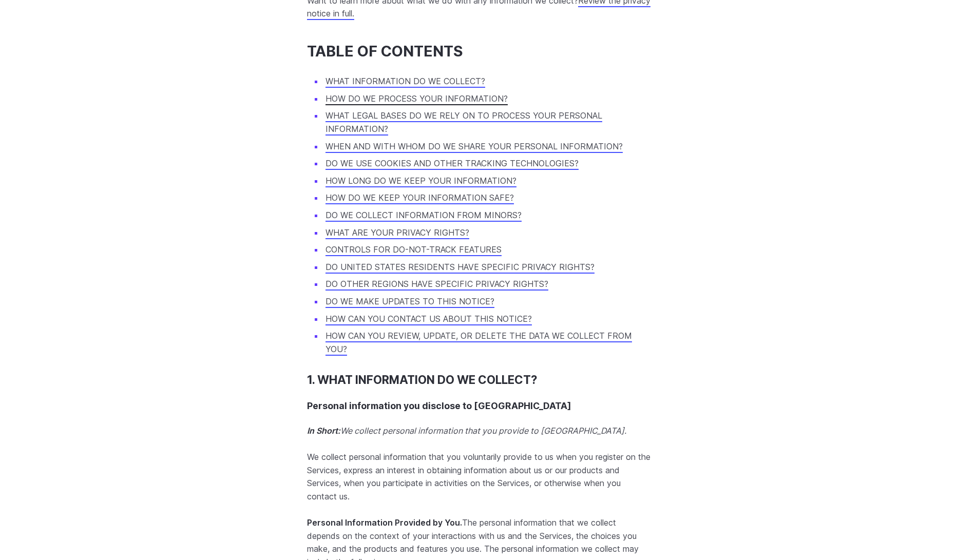 Image resolution: width=958 pixels, height=560 pixels. What do you see at coordinates (421, 181) in the screenshot?
I see `a: HOW LONG DO WE KEEP YOUR INFORMATION?` at bounding box center [421, 181].